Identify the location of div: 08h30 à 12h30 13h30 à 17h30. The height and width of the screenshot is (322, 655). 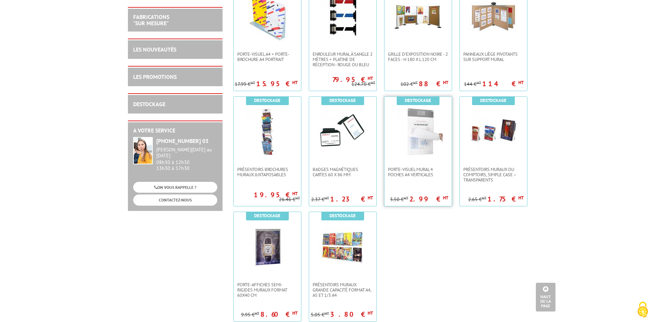
(187, 159).